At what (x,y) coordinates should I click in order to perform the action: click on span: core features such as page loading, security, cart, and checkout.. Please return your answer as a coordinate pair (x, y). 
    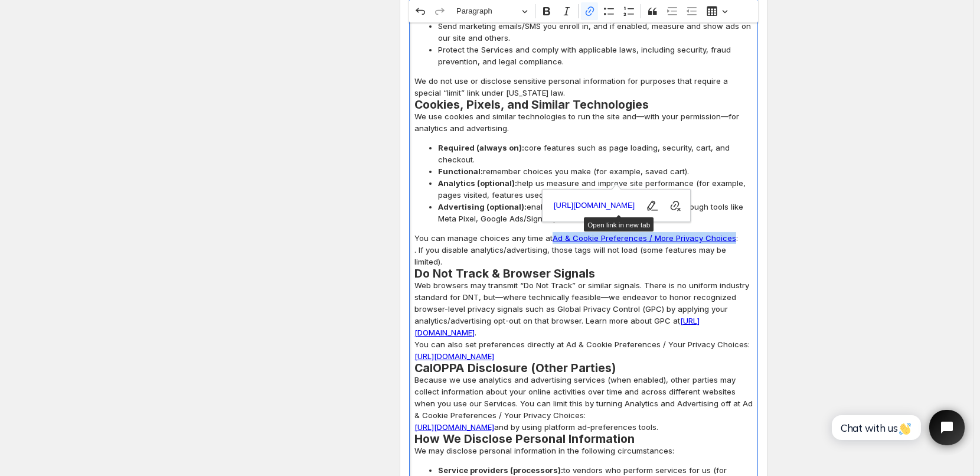
    Looking at the image, I should click on (595, 154).